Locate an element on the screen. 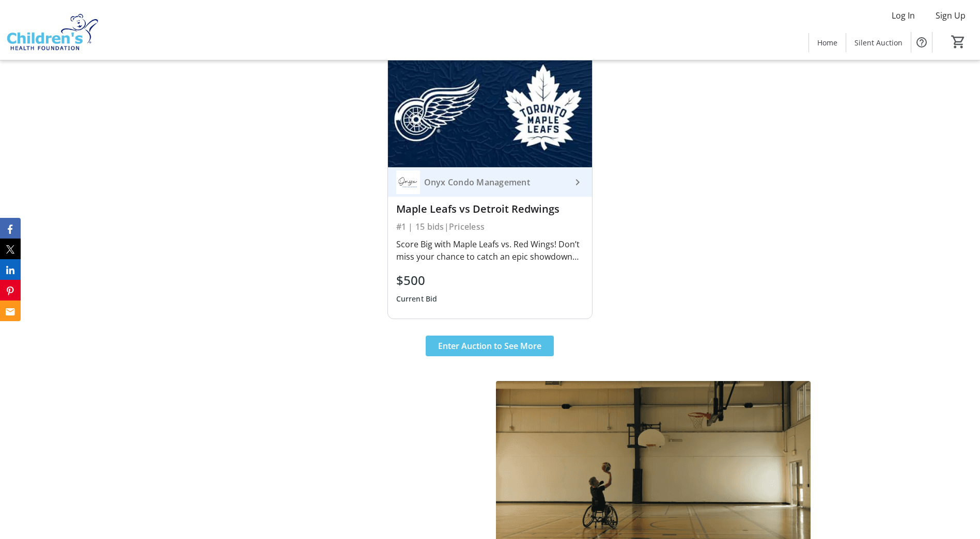 Image resolution: width=980 pixels, height=539 pixels. div: Score Big with Maple Leafs vs. Red Wings! Don’t miss your chance to catch an epic showdown Toront... is located at coordinates (490, 250).